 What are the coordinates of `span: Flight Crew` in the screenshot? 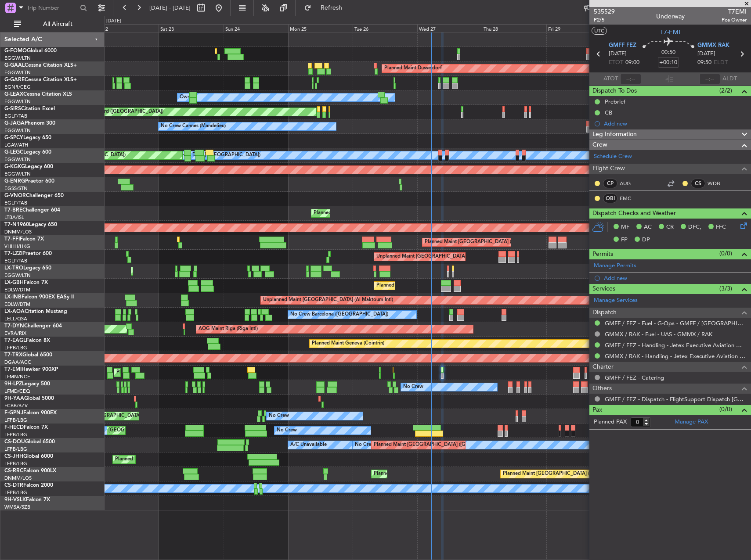 It's located at (609, 168).